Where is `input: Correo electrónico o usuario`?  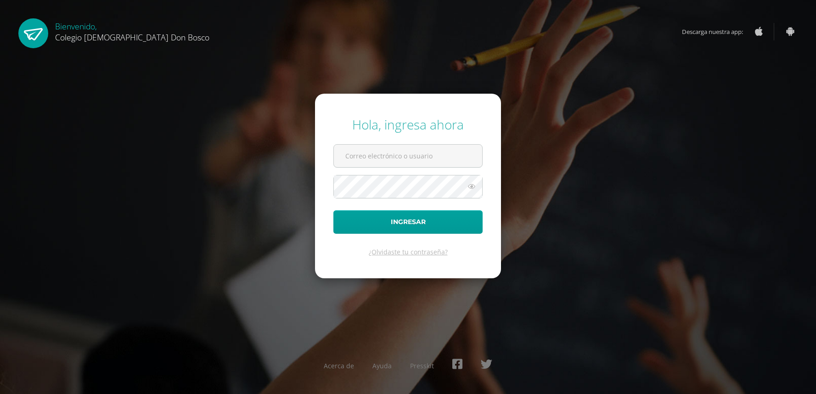
input: Correo electrónico o usuario is located at coordinates (408, 156).